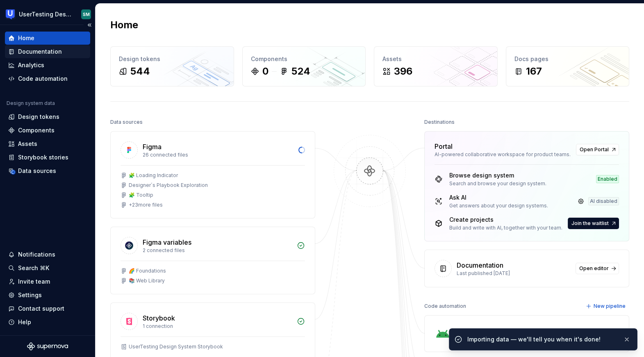  What do you see at coordinates (30, 296) in the screenshot?
I see `div: Settings` at bounding box center [30, 296].